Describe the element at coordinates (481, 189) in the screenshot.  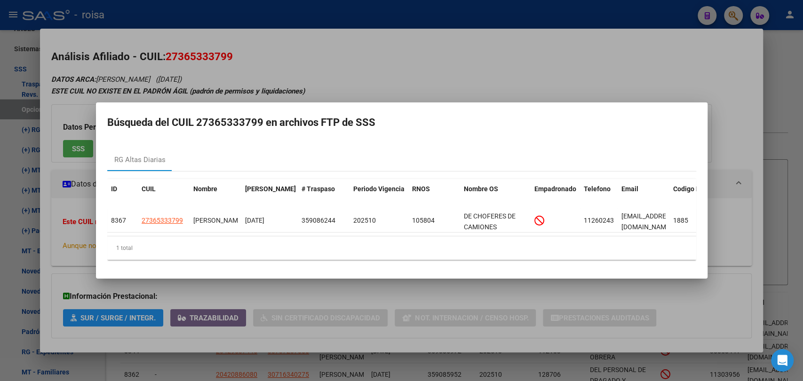
I see `span: Nombre OS` at that location.